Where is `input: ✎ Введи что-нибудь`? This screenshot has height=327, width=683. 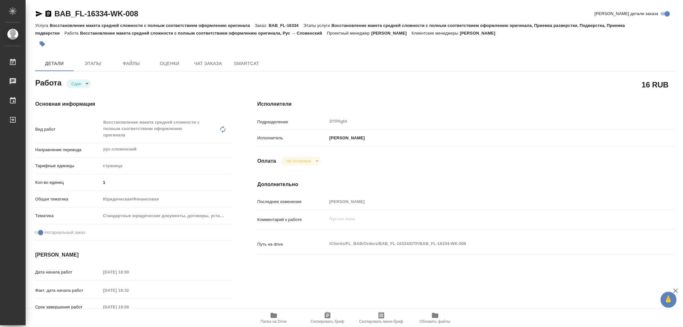 input: ✎ Введи что-нибудь is located at coordinates (166, 182).